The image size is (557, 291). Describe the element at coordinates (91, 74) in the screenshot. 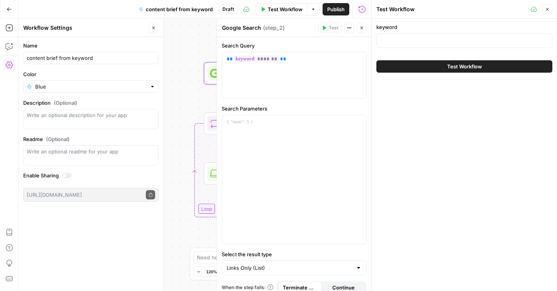

I see `label: Color` at that location.